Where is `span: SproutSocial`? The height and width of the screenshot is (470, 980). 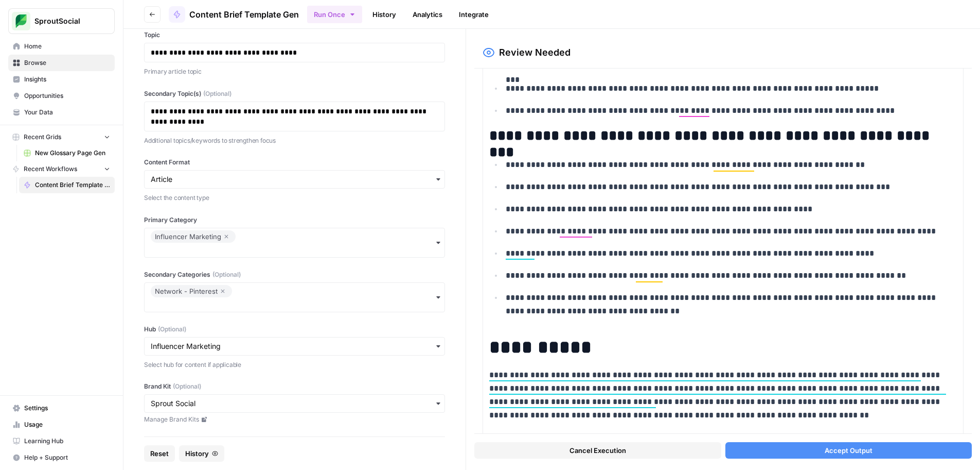
span: SproutSocial is located at coordinates (65, 21).